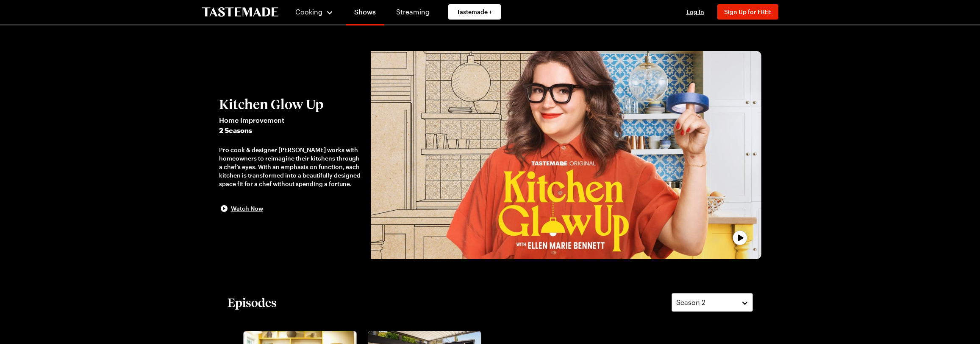 The image size is (980, 344). I want to click on span: 2 Seasons, so click(291, 130).